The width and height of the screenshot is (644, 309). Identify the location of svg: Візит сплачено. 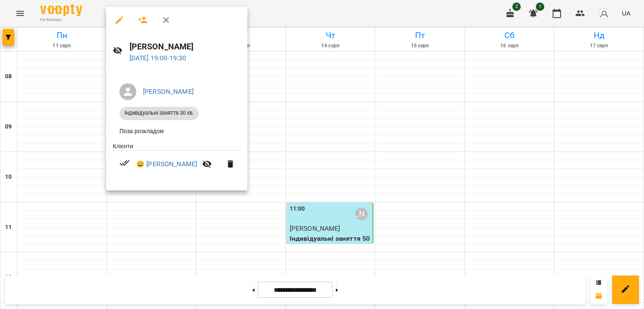
(124, 163).